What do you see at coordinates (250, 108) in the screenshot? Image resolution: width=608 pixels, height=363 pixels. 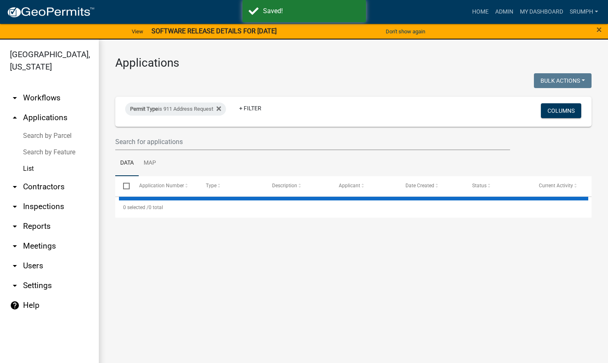 I see `a: + Filter` at bounding box center [250, 108].